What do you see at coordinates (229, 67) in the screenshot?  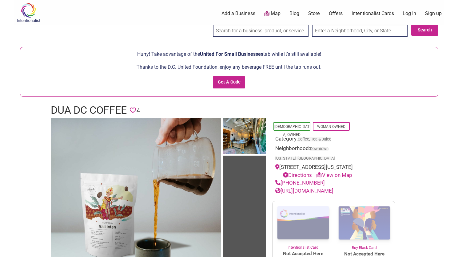 I see `p: Thanks to the D.C. United Foundation, enjoy any beverage FREE until the tab runs out.` at bounding box center [229, 67].